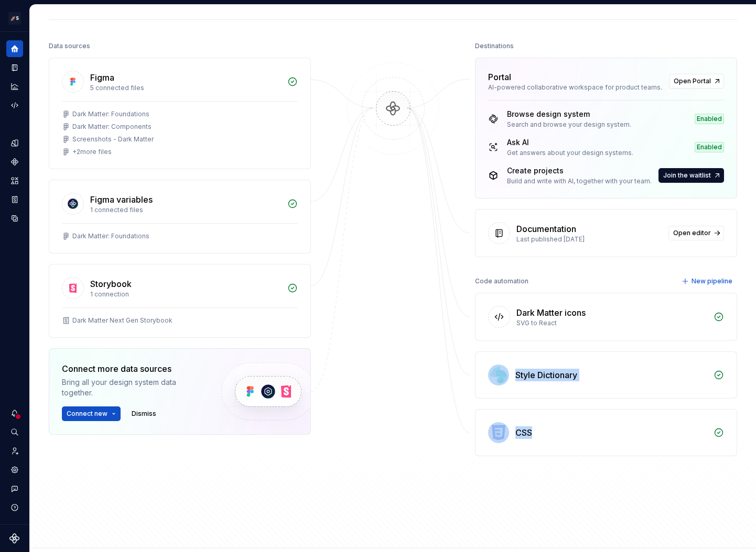 Image resolution: width=756 pixels, height=552 pixels. Describe the element at coordinates (696, 81) in the screenshot. I see `a: Open Portal` at that location.